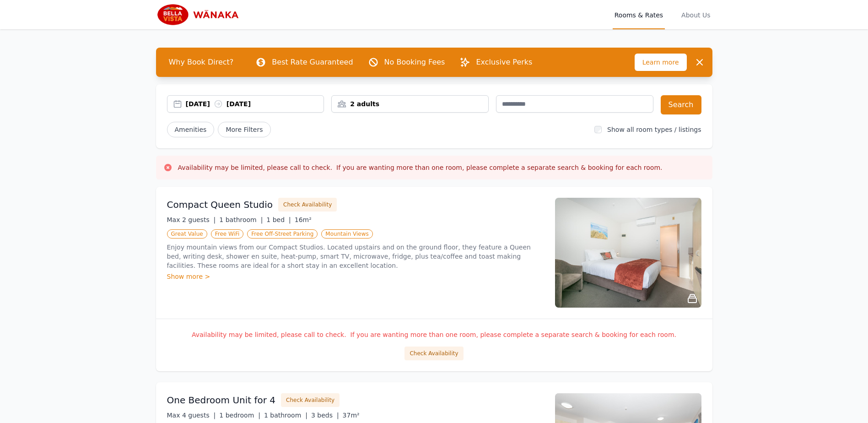 The height and width of the screenshot is (423, 868). Describe the element at coordinates (434, 335) in the screenshot. I see `p: Availability may be limited, please call to check. If you are wanting more than one room, please ...` at that location.